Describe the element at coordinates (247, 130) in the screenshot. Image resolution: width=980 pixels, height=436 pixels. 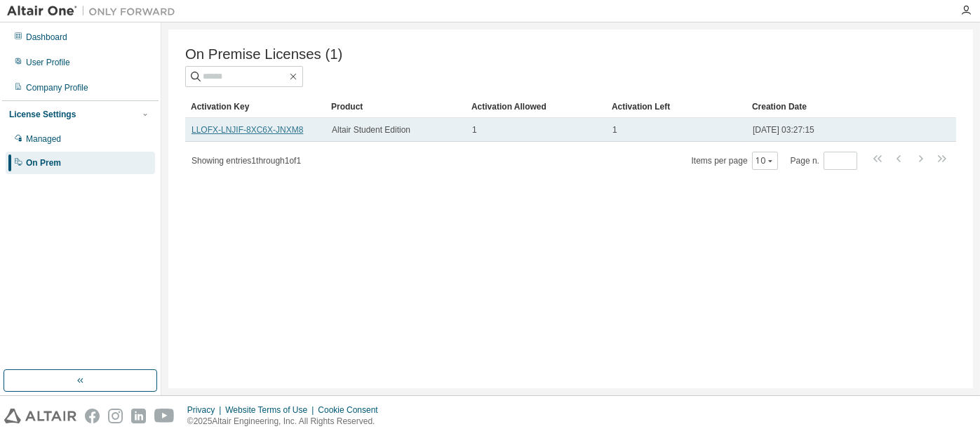
I see `a: LLOFX-LNJIF-8XC6X-JNXM8` at that location.